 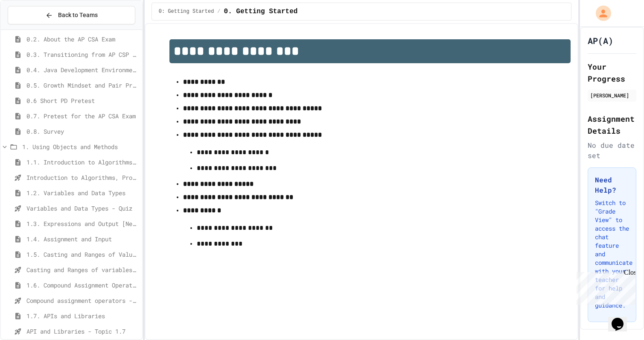 I want to click on span: 1.7. APIs and Libraries, so click(x=82, y=316).